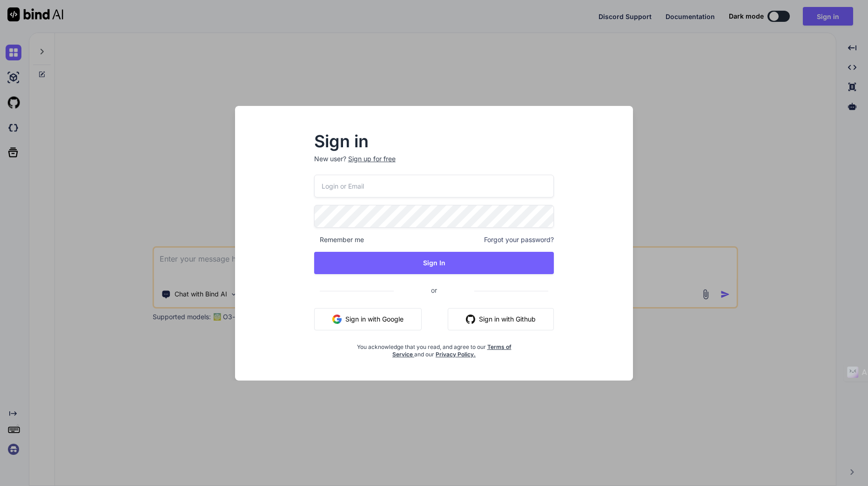 The width and height of the screenshot is (868, 486). I want to click on button: Sign in with Github, so click(500, 320).